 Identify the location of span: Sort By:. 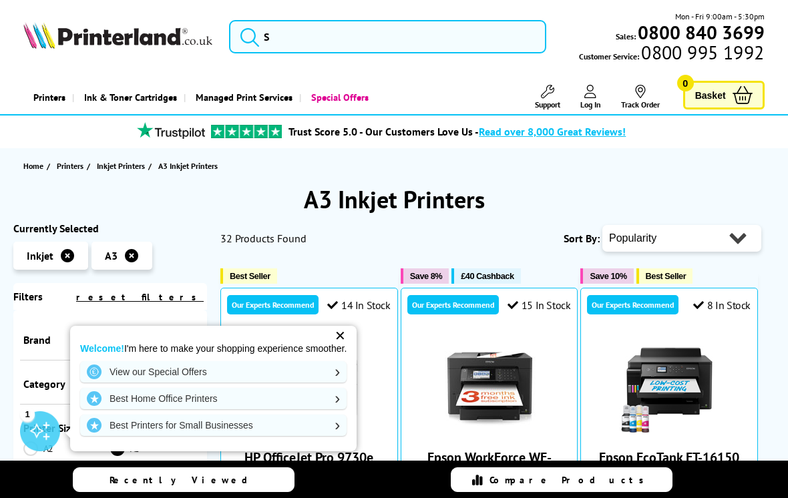
(582, 239).